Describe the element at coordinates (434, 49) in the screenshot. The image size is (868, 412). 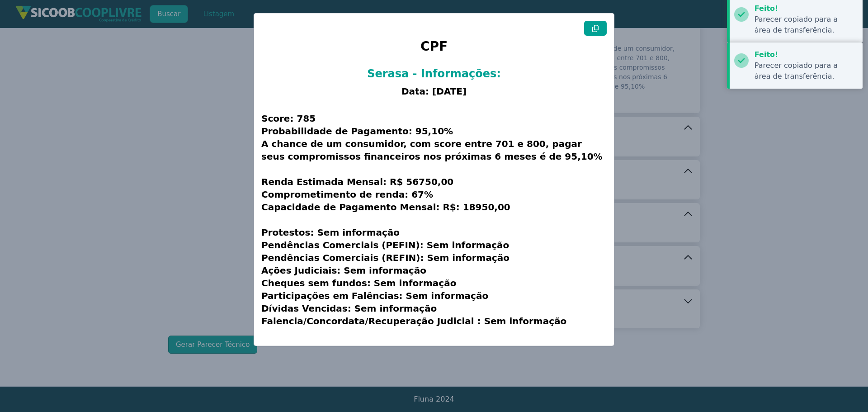
I see `h1: CPF` at that location.